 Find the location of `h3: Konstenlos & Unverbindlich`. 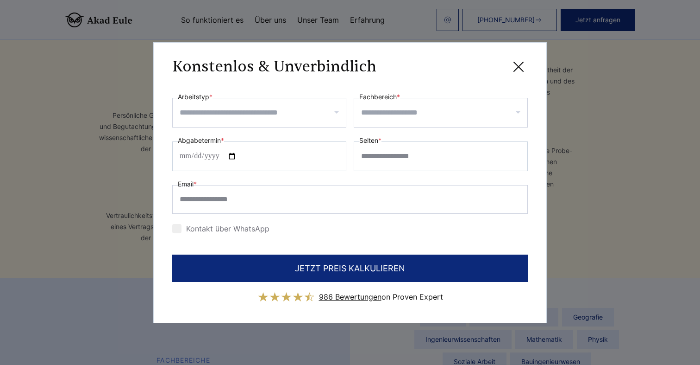

h3: Konstenlos & Unverbindlich is located at coordinates (274, 67).